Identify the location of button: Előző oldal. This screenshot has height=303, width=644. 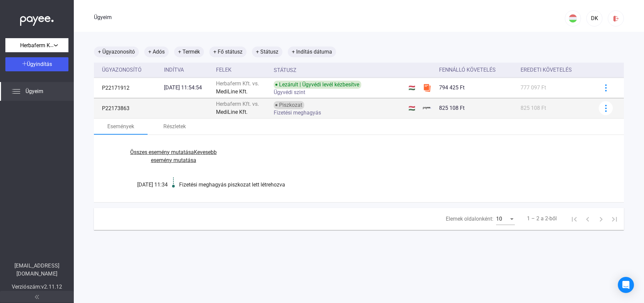
(587, 219).